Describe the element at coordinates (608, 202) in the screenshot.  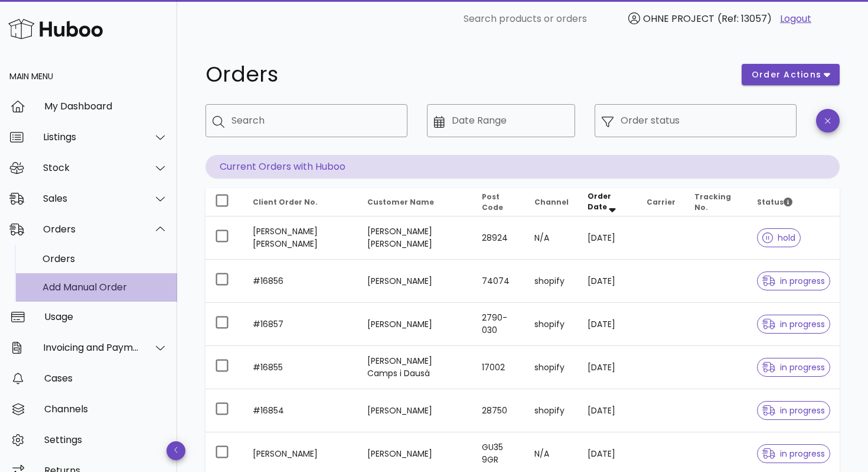
I see `th: Order Date: Sorted descending. Activate to remove sorting.` at that location.